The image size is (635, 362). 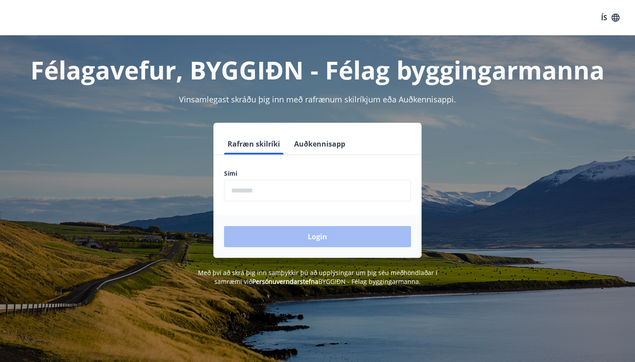 I want to click on button: Auðkennisapp, so click(x=320, y=144).